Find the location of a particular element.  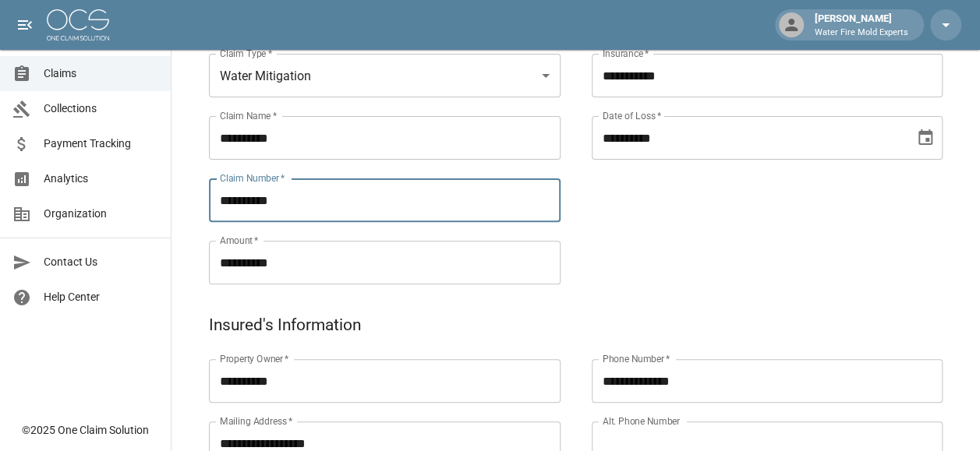

label: Date of Loss is located at coordinates (632, 115).